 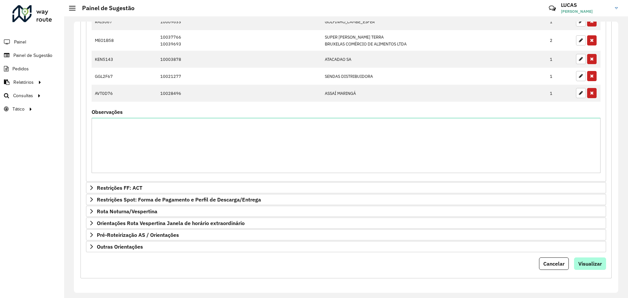 I want to click on font: Relatórios, so click(x=24, y=82).